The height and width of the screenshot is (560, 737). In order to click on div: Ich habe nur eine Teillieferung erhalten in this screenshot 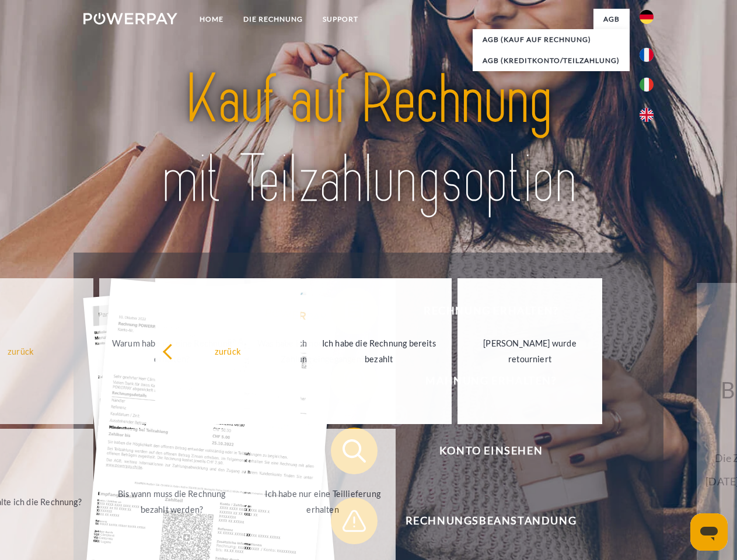, I will do `click(322, 502)`.